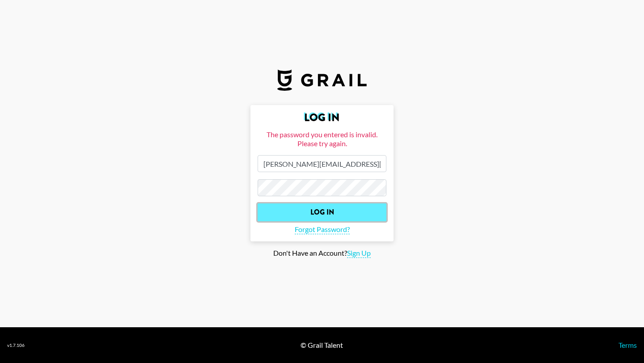 This screenshot has height=363, width=644. Describe the element at coordinates (322, 80) in the screenshot. I see `img: Grail Talent Logo` at that location.